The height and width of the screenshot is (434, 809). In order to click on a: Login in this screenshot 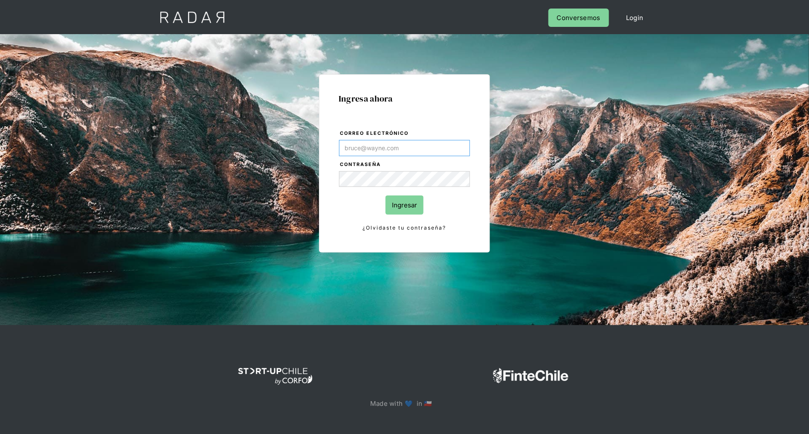, I will do `click(634, 17)`.